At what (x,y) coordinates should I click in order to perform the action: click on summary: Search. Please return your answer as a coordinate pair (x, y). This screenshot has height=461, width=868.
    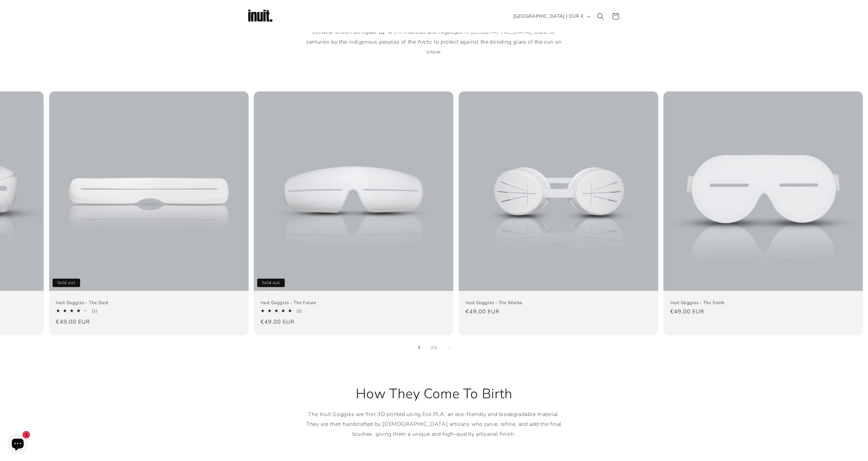
    Looking at the image, I should click on (601, 16).